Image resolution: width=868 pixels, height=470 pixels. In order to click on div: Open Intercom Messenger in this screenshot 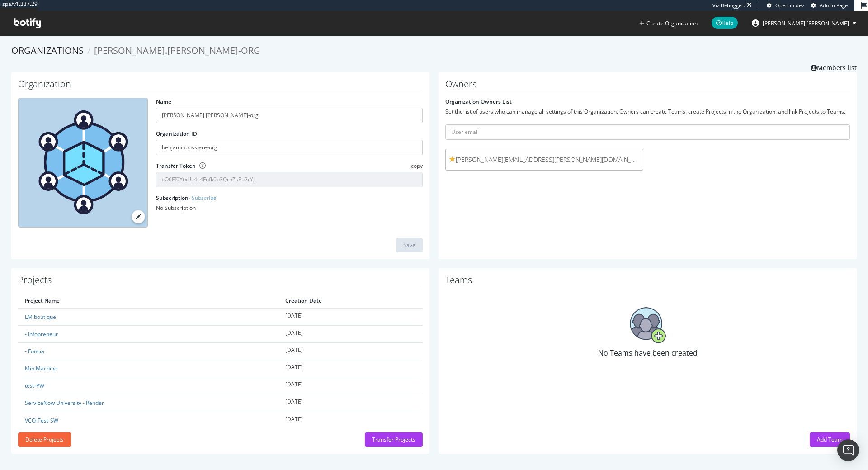, I will do `click(848, 451)`.